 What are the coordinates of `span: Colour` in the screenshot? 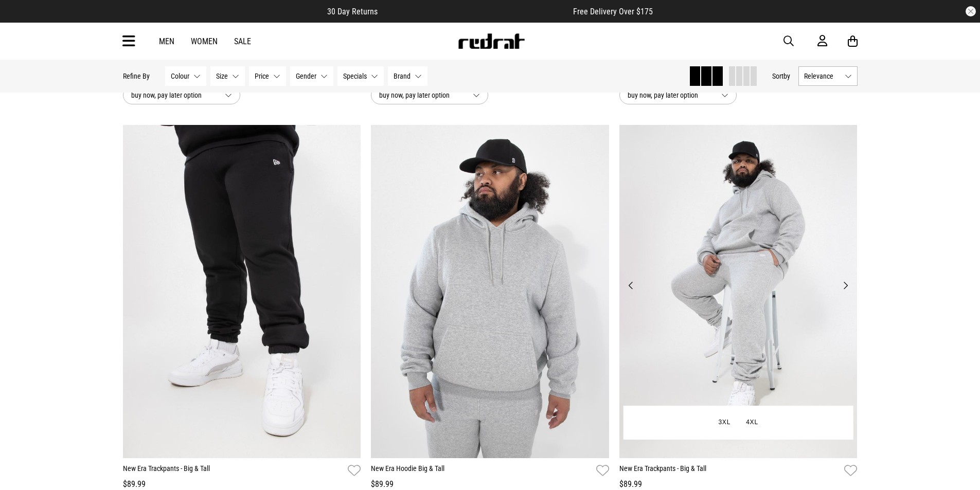 It's located at (180, 76).